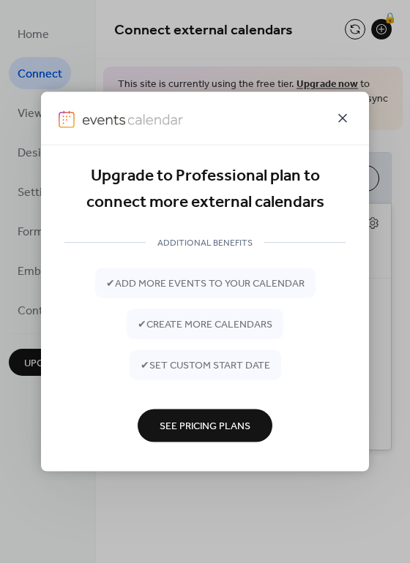  Describe the element at coordinates (205, 426) in the screenshot. I see `span: See Pricing Plans` at that location.